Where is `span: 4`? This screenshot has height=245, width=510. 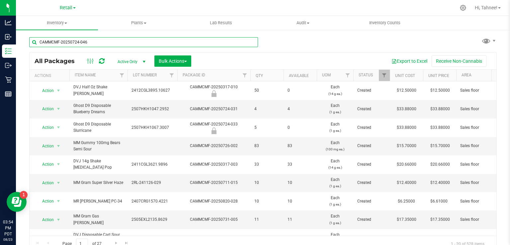
span: 4 is located at coordinates (267, 109).